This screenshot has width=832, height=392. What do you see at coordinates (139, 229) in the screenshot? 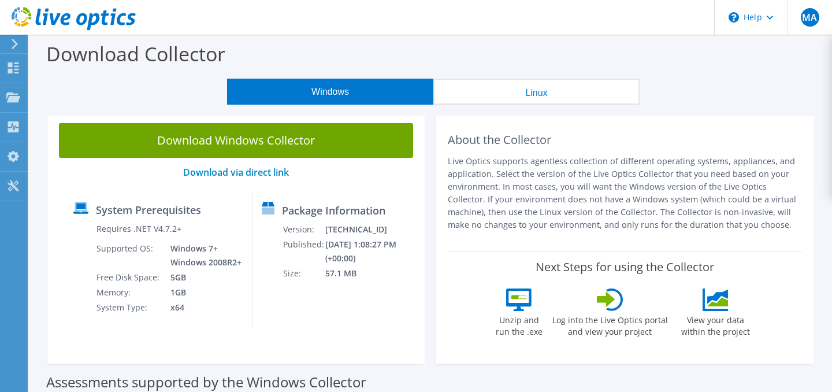
I see `label: Requires .NET V4.7.2+` at bounding box center [139, 229].